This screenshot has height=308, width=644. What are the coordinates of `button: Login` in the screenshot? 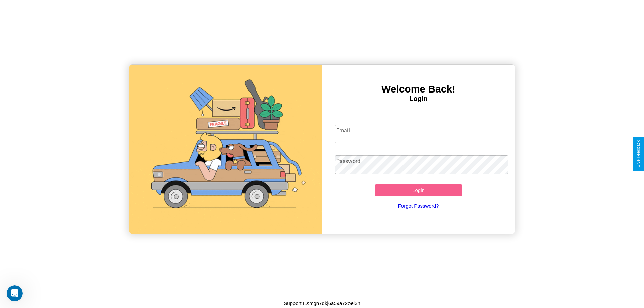 It's located at (418, 190).